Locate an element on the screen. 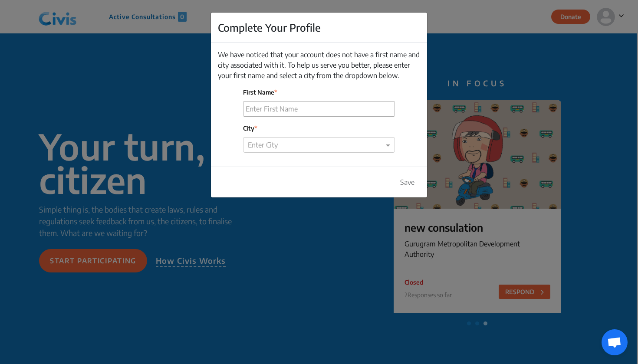 The width and height of the screenshot is (638, 364). label: City is located at coordinates (319, 128).